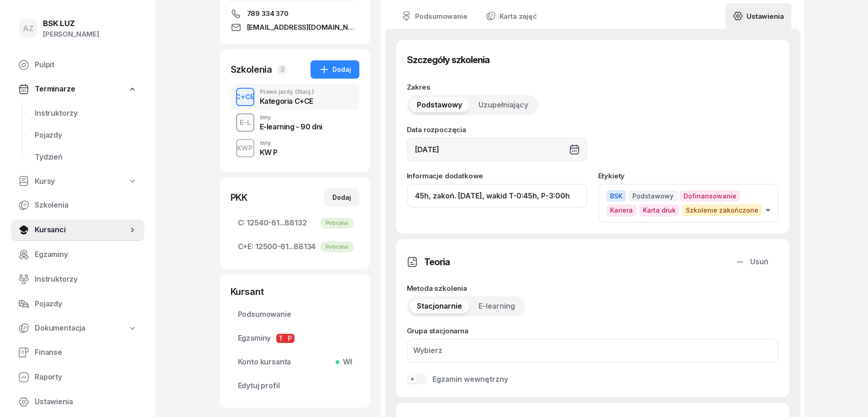 The height and width of the screenshot is (417, 868). What do you see at coordinates (77, 377) in the screenshot?
I see `a: Raporty` at bounding box center [77, 377].